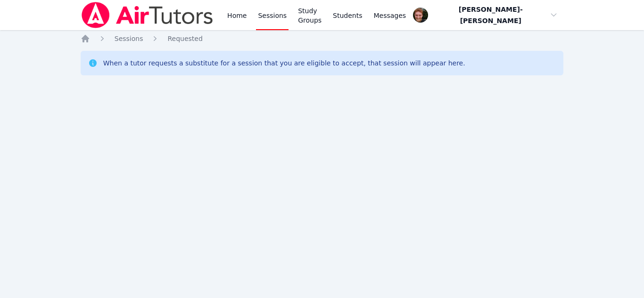  Describe the element at coordinates (185, 39) in the screenshot. I see `span: Requested` at that location.